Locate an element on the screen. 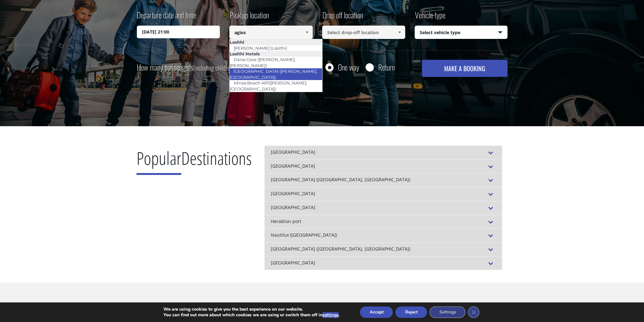  p: You can find out more about which cookies we are using or switch them off in . is located at coordinates (251, 315).